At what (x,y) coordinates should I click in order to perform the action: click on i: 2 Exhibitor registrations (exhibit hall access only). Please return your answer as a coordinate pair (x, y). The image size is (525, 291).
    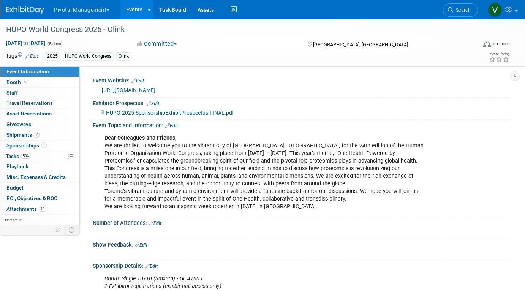
    Looking at the image, I should click on (163, 286).